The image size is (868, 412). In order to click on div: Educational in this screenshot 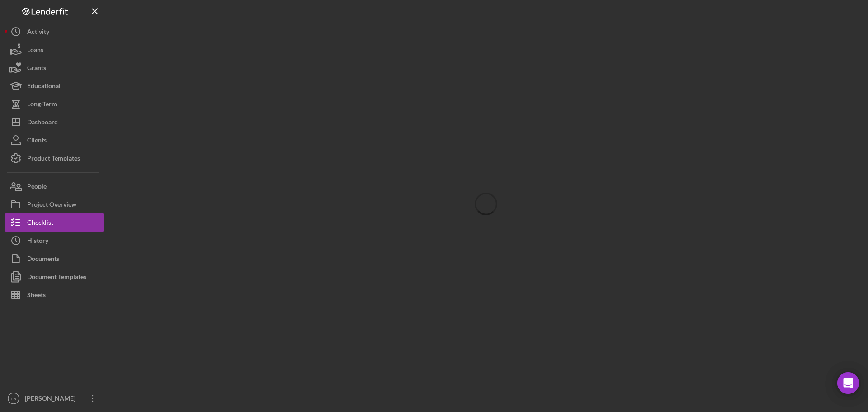, I will do `click(44, 87)`.